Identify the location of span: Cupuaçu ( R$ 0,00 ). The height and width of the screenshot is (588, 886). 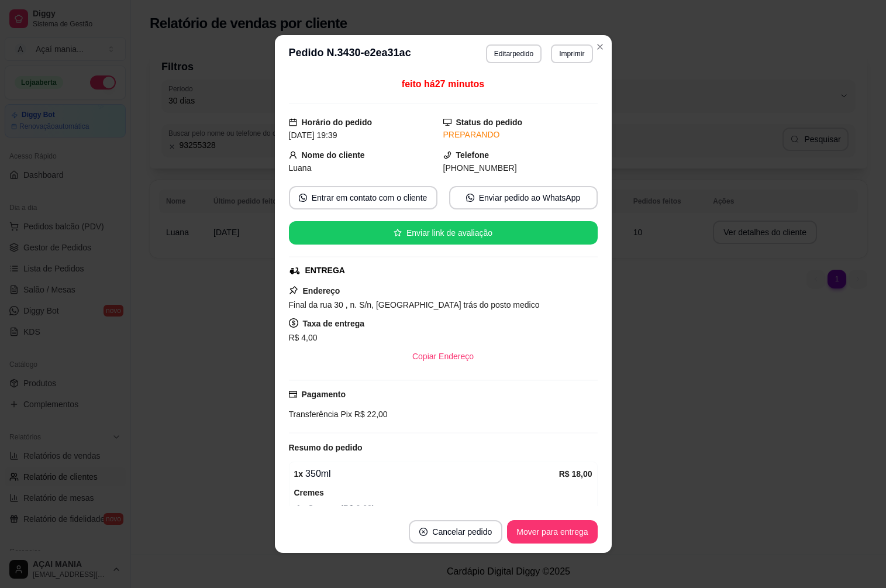
(444, 508).